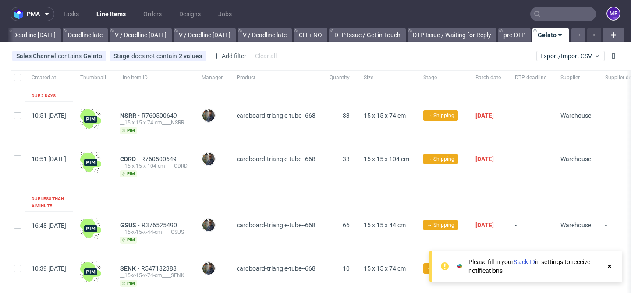  What do you see at coordinates (21, 14) in the screenshot?
I see `img: logo` at bounding box center [21, 14].